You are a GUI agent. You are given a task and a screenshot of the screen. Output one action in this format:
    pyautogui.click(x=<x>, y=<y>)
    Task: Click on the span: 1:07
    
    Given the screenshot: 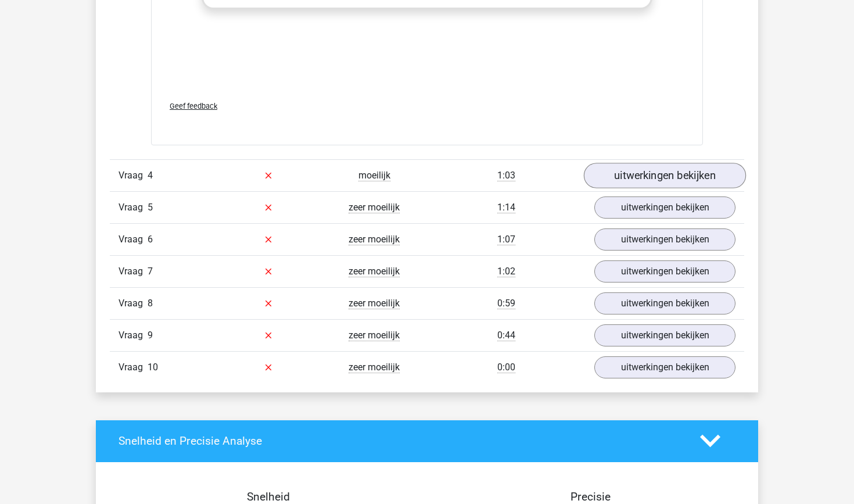 What is the action you would take?
    pyautogui.click(x=506, y=239)
    